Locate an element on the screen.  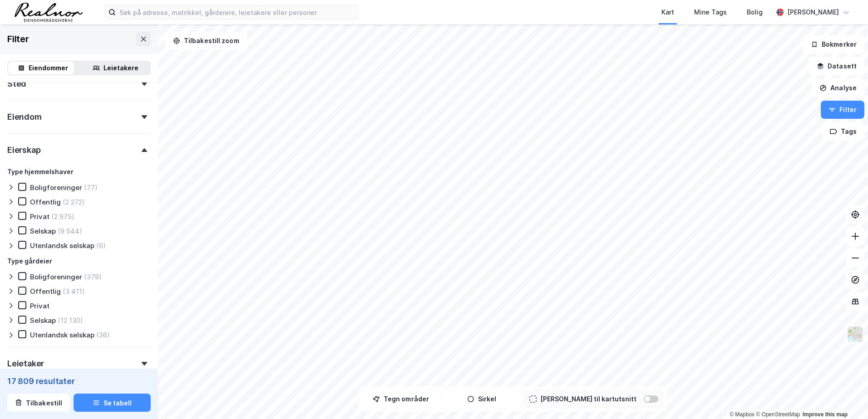
div: Bolig is located at coordinates (754, 12).